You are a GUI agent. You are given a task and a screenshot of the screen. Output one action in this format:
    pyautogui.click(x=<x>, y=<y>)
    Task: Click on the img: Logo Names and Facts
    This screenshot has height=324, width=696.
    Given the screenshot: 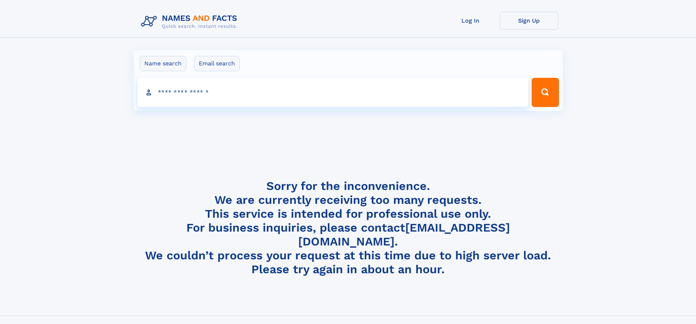 What is the action you would take?
    pyautogui.click(x=191, y=22)
    